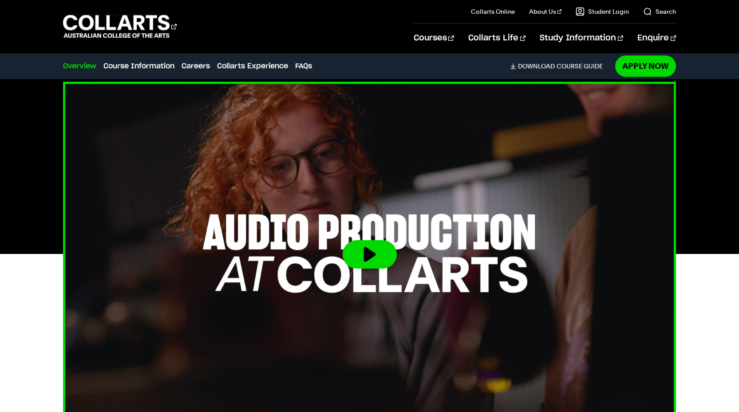 The width and height of the screenshot is (739, 412). I want to click on a: Course Information, so click(139, 66).